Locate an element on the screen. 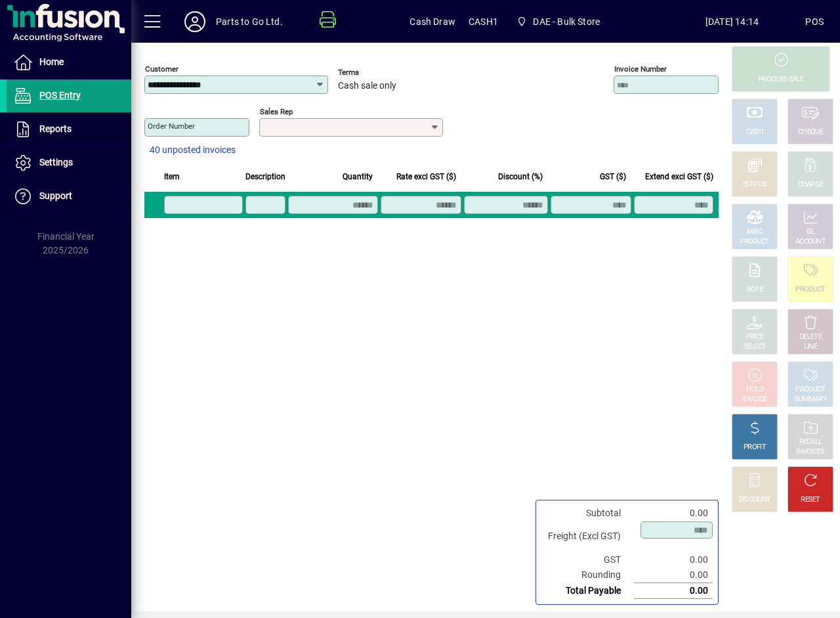  div: SUMMARY is located at coordinates (810, 399).